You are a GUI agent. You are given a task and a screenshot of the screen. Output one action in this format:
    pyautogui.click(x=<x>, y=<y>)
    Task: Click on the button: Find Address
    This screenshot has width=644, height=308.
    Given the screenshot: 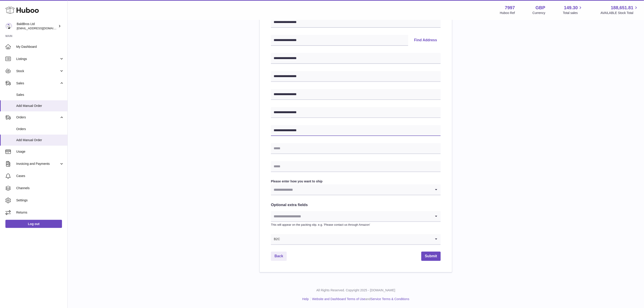 What is the action you would take?
    pyautogui.click(x=426, y=40)
    